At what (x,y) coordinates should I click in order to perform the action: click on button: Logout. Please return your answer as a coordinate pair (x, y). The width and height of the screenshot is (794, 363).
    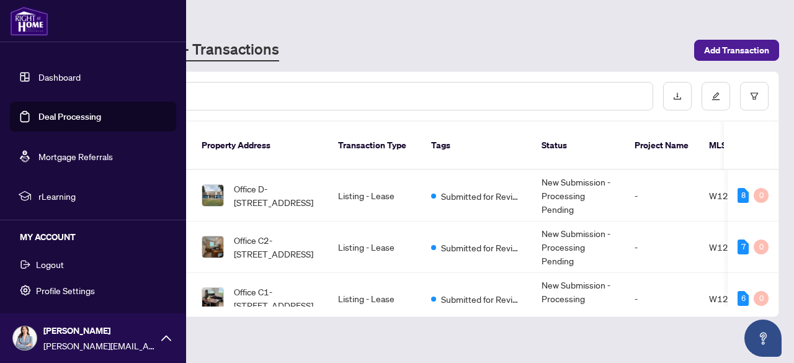
    Looking at the image, I should click on (93, 264).